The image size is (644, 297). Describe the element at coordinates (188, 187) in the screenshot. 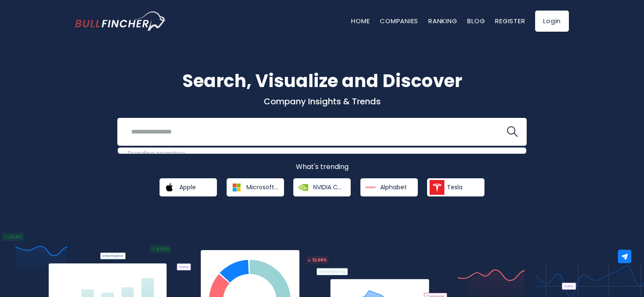

I see `a: Apple` at that location.